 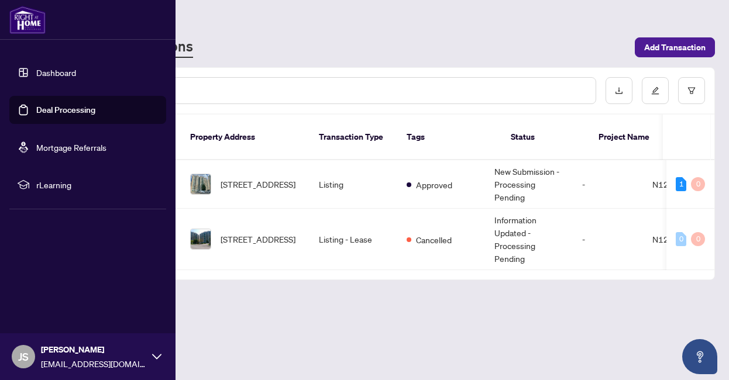 What do you see at coordinates (97, 185) in the screenshot?
I see `span: rLearning` at bounding box center [97, 185].